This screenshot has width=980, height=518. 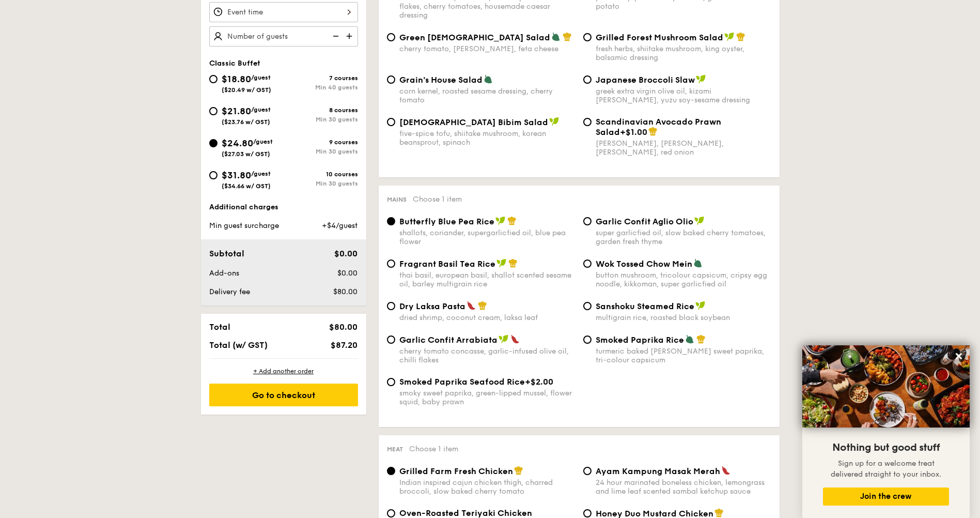 What do you see at coordinates (344, 345) in the screenshot?
I see `span: $87.20` at bounding box center [344, 345].